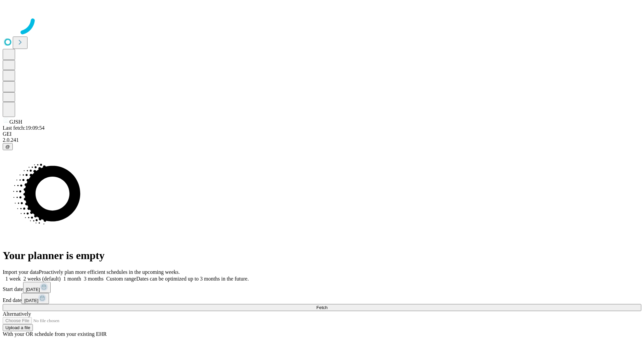 The width and height of the screenshot is (644, 362). What do you see at coordinates (322, 288) in the screenshot?
I see `div: Start date` at bounding box center [322, 288].